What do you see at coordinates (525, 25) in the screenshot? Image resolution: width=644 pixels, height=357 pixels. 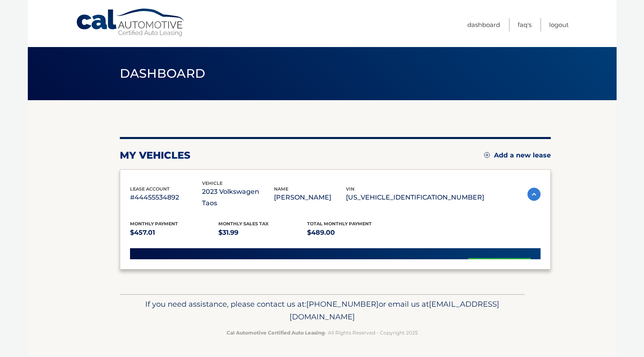 I see `a: FAQ's` at bounding box center [525, 25].